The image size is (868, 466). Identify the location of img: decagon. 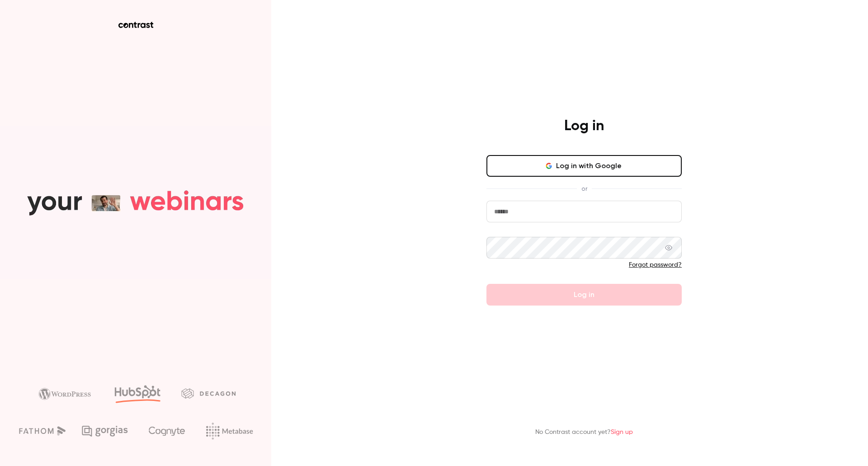
(208, 393).